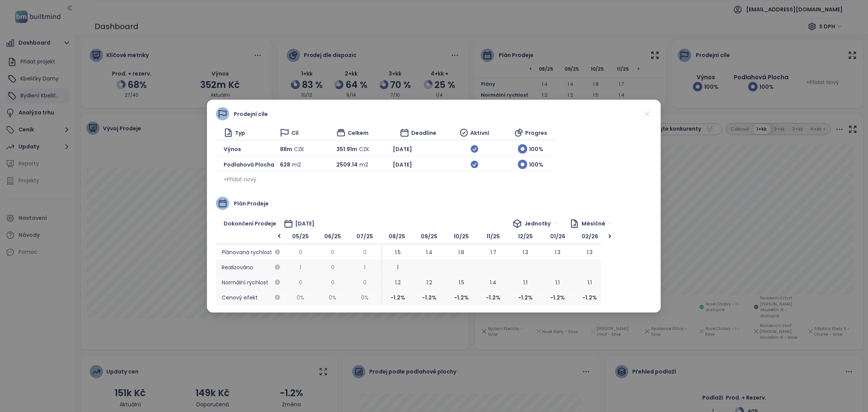 The width and height of the screenshot is (868, 412). I want to click on span: 01/26, so click(557, 237).